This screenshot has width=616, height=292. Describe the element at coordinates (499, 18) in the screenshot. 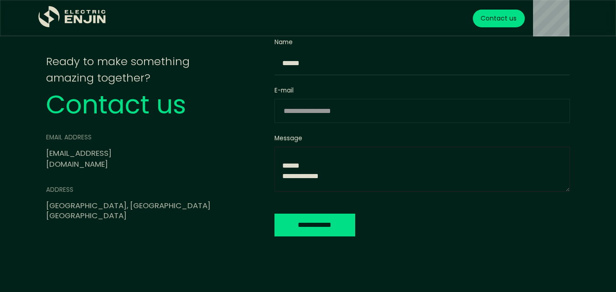

I see `a: Contact us` at that location.